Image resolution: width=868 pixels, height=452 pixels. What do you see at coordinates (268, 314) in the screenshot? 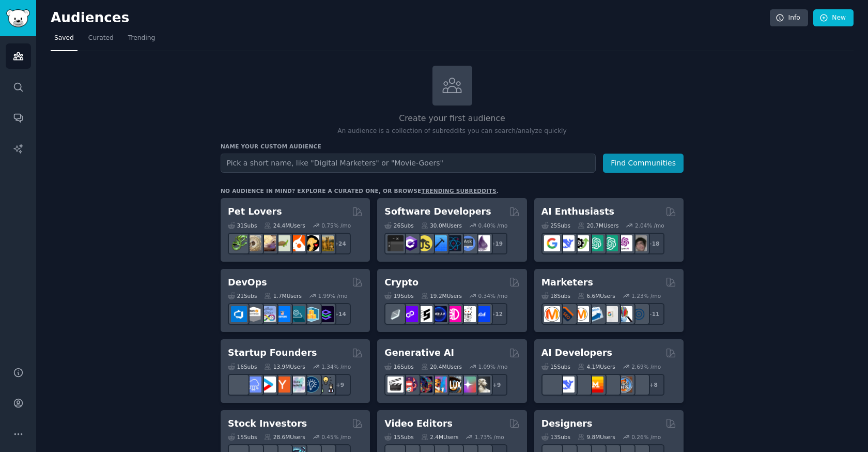
I see `img: Docker_DevOps` at bounding box center [268, 314].